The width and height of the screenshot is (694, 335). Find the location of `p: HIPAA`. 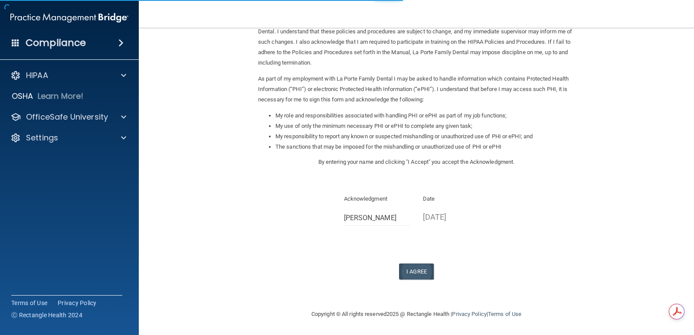

p: HIPAA is located at coordinates (37, 75).